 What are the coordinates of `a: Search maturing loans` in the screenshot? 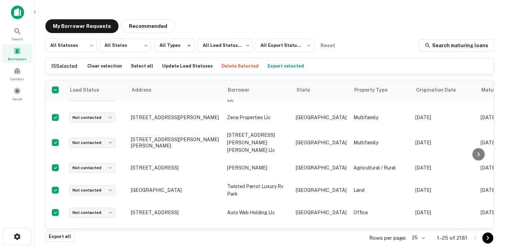 It's located at (457, 45).